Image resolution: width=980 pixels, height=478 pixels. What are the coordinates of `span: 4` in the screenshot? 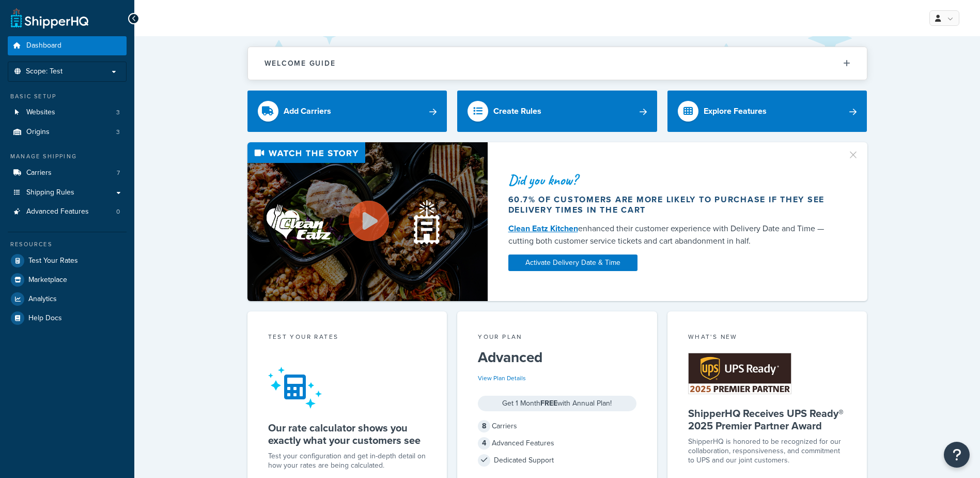 It's located at (484, 443).